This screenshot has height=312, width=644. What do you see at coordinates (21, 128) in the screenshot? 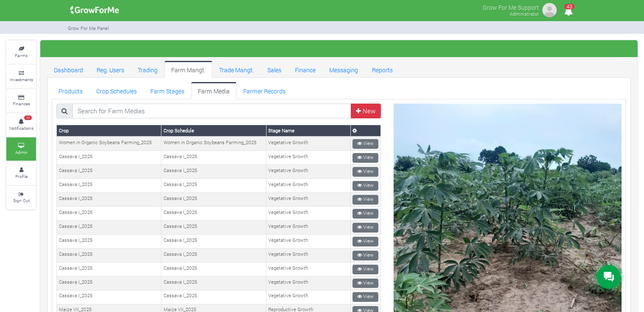
I see `small: Notifications` at bounding box center [21, 128].